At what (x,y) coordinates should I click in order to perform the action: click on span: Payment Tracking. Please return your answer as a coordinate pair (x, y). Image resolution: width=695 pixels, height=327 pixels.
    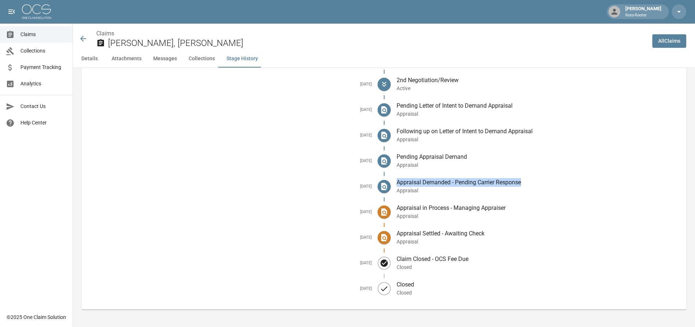
    Looking at the image, I should click on (43, 67).